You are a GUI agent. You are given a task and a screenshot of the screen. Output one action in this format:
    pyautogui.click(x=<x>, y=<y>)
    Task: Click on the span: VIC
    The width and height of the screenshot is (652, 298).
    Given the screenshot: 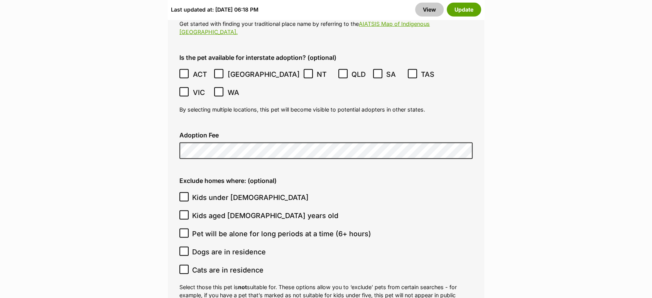 What is the action you would take?
    pyautogui.click(x=201, y=92)
    